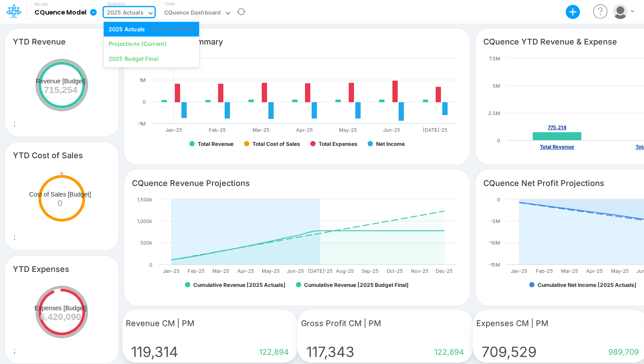 Image resolution: width=644 pixels, height=364 pixels. I want to click on text: -15M, so click(495, 265).